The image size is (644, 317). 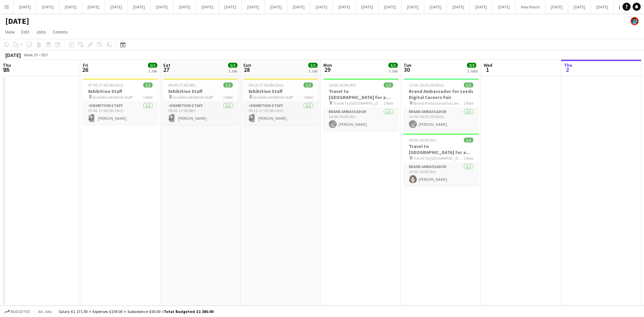 What do you see at coordinates (166, 69) in the screenshot?
I see `span: 27` at bounding box center [166, 69].